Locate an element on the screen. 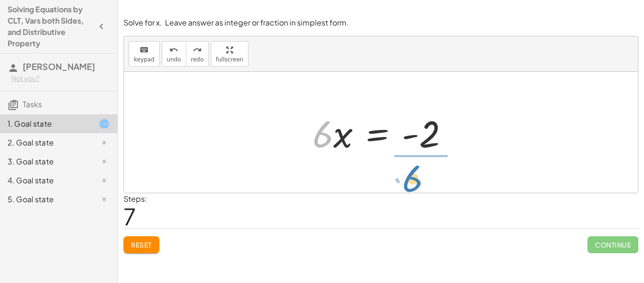 The width and height of the screenshot is (644, 283). button: redoredo is located at coordinates (197, 54).